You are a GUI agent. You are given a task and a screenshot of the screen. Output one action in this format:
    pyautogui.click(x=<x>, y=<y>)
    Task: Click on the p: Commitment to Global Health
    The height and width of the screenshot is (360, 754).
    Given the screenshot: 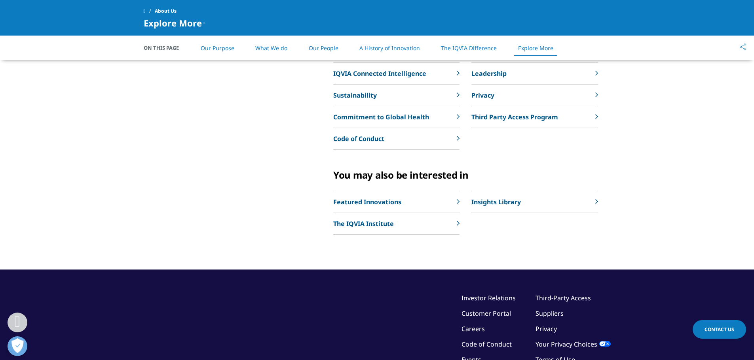 What is the action you would take?
    pyautogui.click(x=381, y=117)
    